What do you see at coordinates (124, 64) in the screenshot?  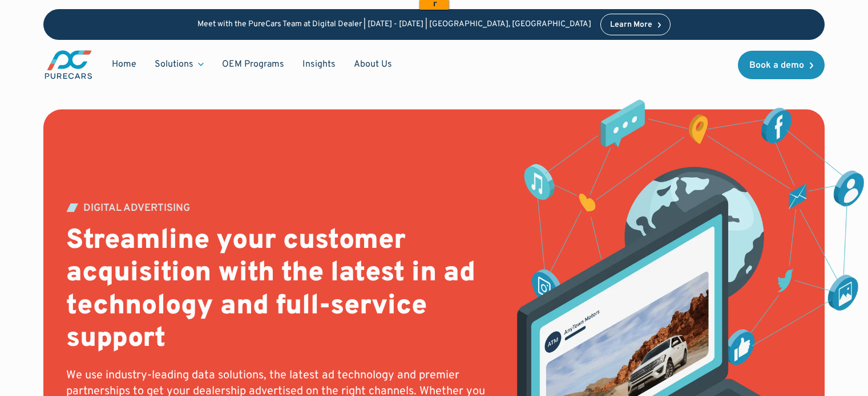 I see `a: Home` at bounding box center [124, 64].